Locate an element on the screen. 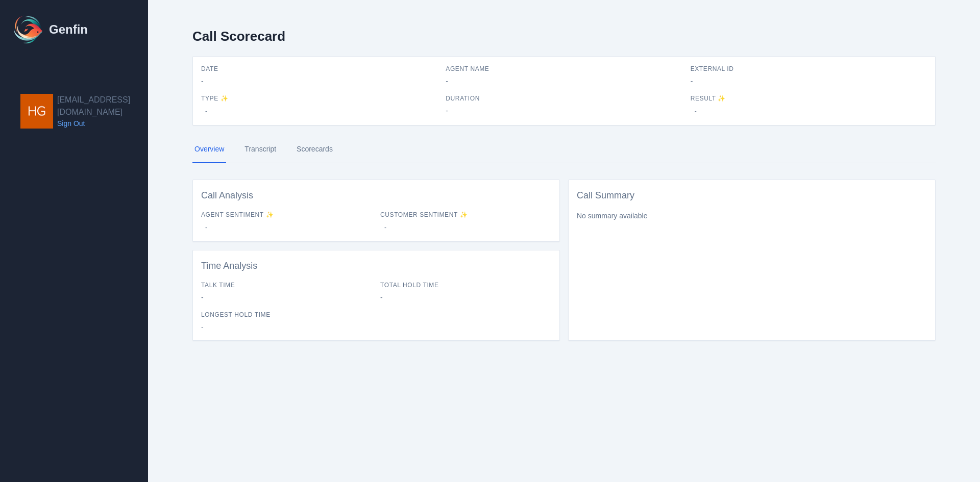 This screenshot has width=980, height=482. span: Duration is located at coordinates (563, 98).